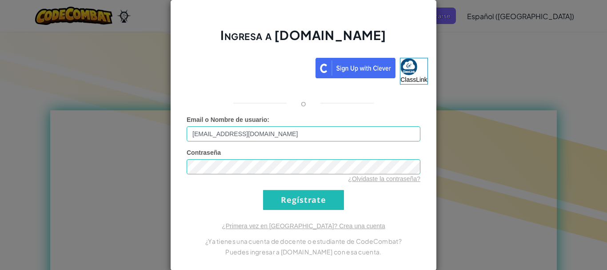  Describe the element at coordinates (303, 241) in the screenshot. I see `p: ¿Ya tienes una cuenta de docente o estudiante de CodeCombat?` at that location.